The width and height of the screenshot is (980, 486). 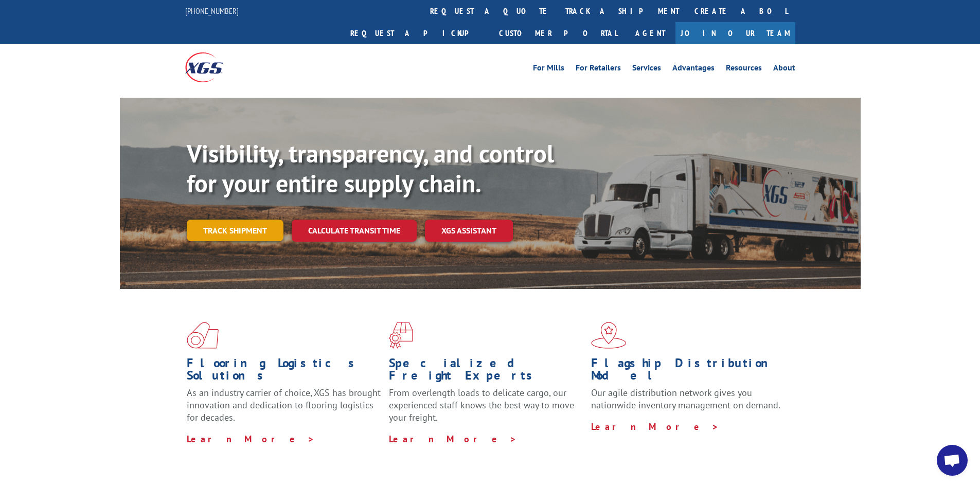 I want to click on a: Agent, so click(x=651, y=33).